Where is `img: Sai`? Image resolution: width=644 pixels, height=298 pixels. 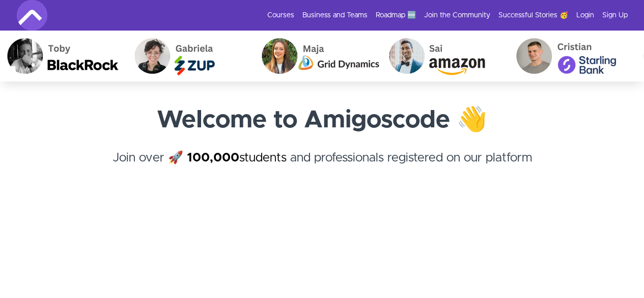 img: Sai is located at coordinates (445, 56).